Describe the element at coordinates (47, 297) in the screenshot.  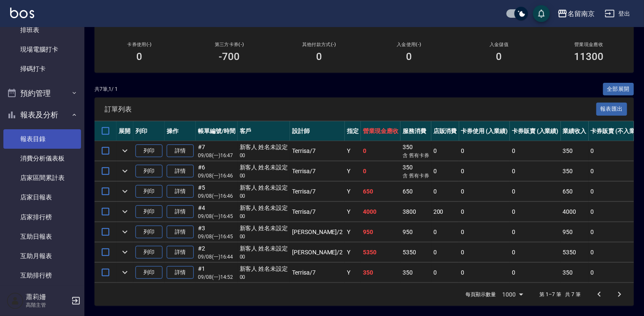
I see `h5: 蕭莉姍` at that location.